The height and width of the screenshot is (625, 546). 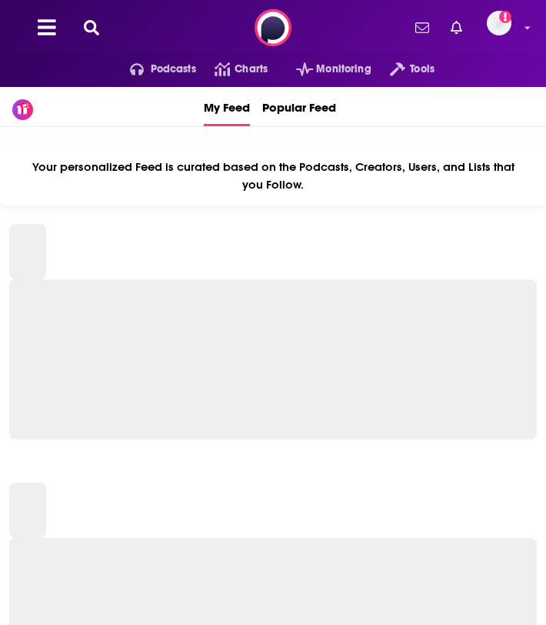 What do you see at coordinates (343, 69) in the screenshot?
I see `span: Monitoring` at bounding box center [343, 69].